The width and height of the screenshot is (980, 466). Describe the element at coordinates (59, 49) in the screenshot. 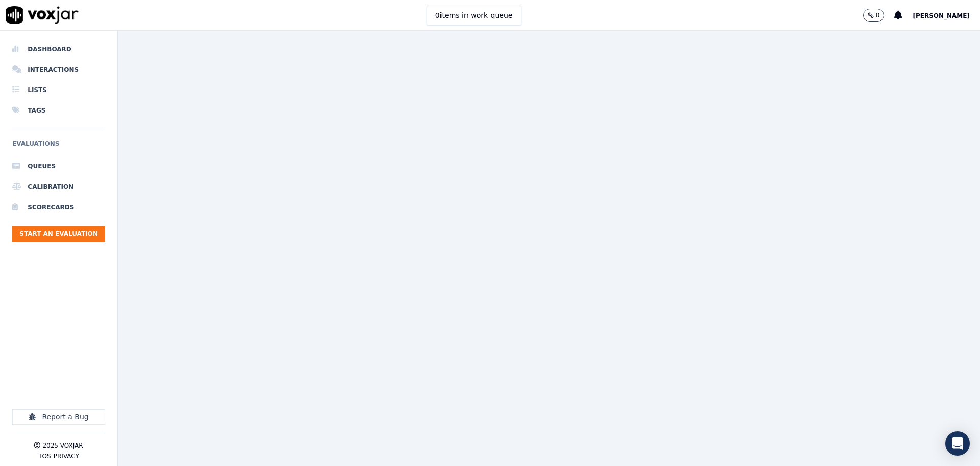

I see `a: Dashboard` at that location.